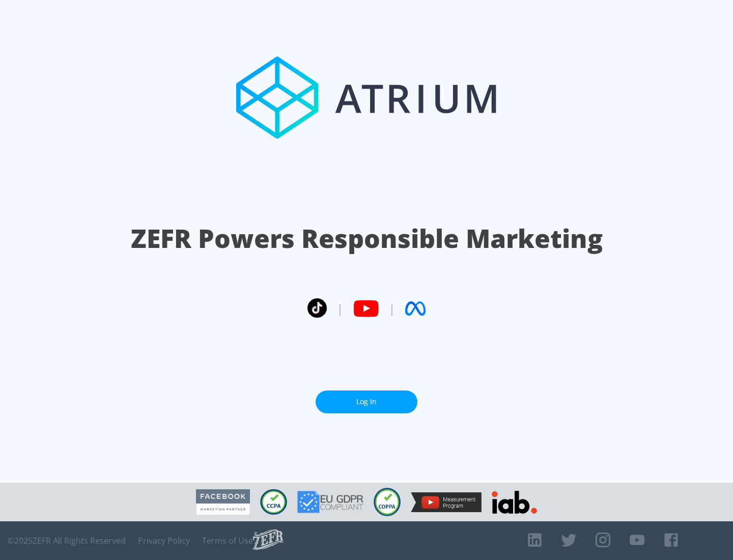 The width and height of the screenshot is (733, 560). I want to click on h1: ZEFR Powers Responsible Marketing, so click(367, 238).